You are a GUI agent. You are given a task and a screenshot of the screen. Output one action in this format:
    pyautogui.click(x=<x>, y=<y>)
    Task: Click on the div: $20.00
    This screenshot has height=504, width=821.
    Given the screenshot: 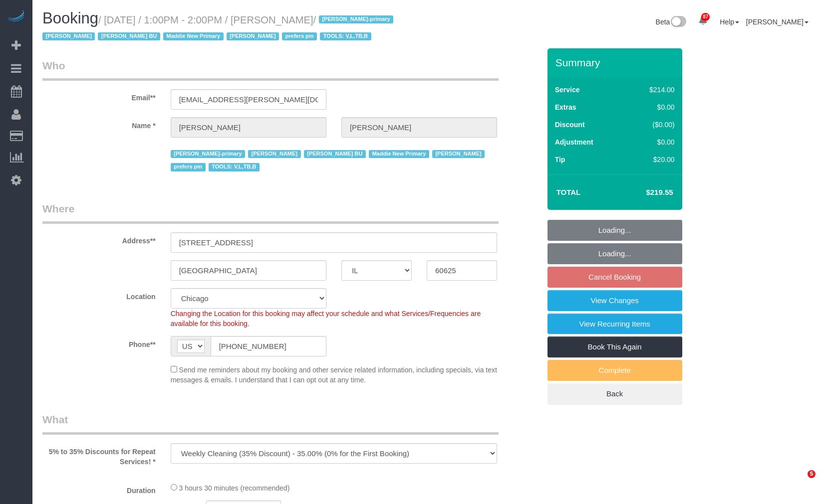 What is the action you would take?
    pyautogui.click(x=652, y=159)
    